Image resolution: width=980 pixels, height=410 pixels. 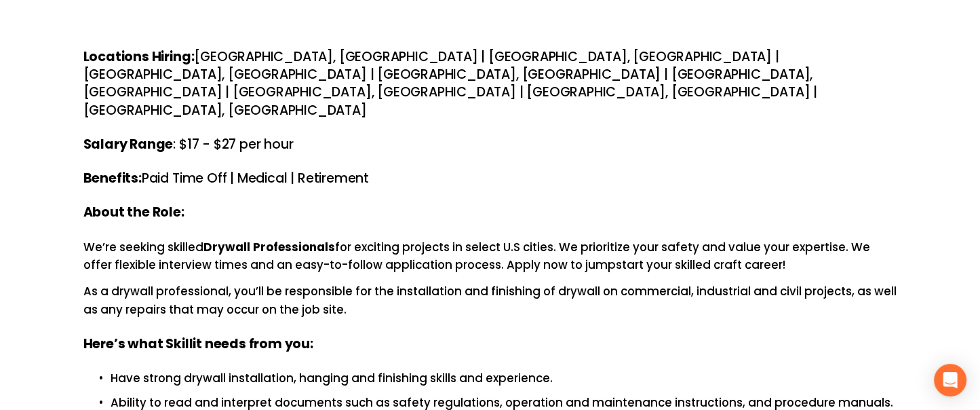 I want to click on h4: : $17 - $27 per hour, so click(x=490, y=144).